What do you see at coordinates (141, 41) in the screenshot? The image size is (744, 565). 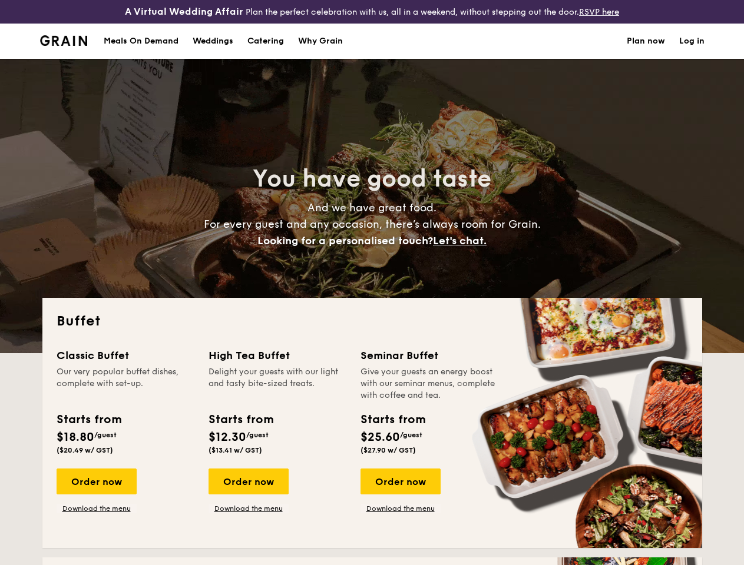 I see `a: Meals On Demand` at bounding box center [141, 41].